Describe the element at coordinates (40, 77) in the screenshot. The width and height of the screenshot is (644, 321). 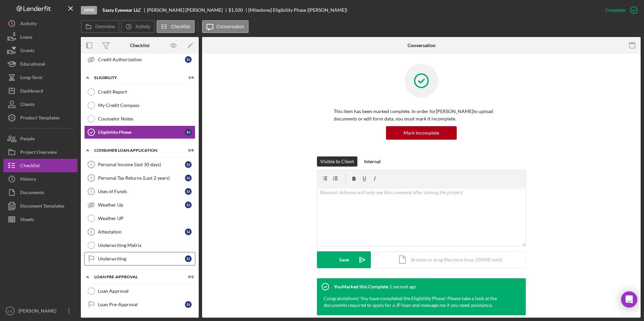
I see `a: Long-Term` at that location.